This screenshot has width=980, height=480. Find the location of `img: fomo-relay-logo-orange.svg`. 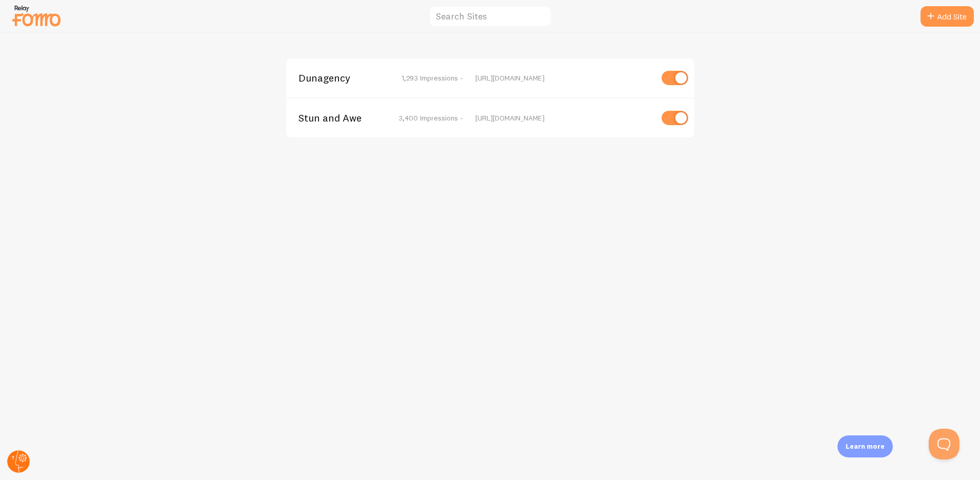

img: fomo-relay-logo-orange.svg is located at coordinates (36, 15).